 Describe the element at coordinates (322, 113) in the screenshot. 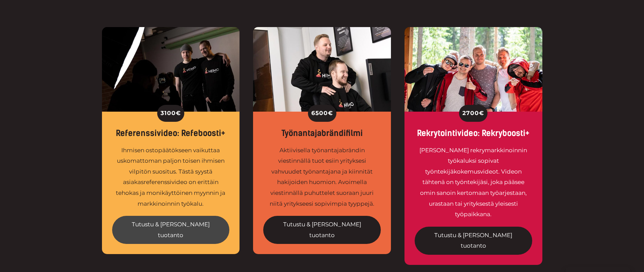

I see `div: 6500` at that location.